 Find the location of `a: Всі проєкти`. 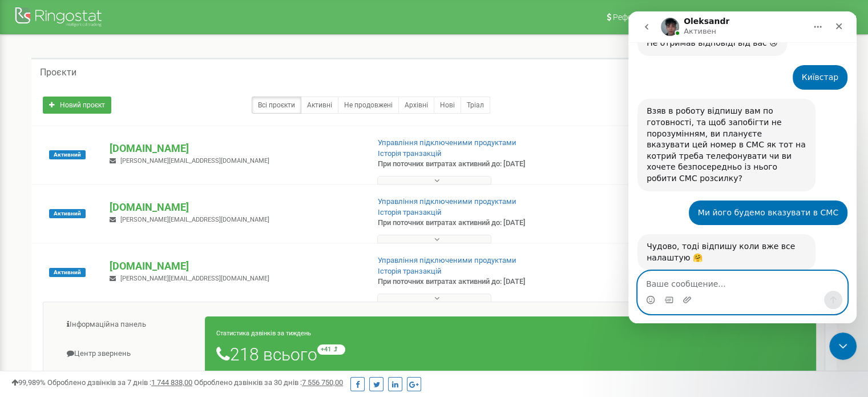

a: Всі проєкти is located at coordinates (276, 105).